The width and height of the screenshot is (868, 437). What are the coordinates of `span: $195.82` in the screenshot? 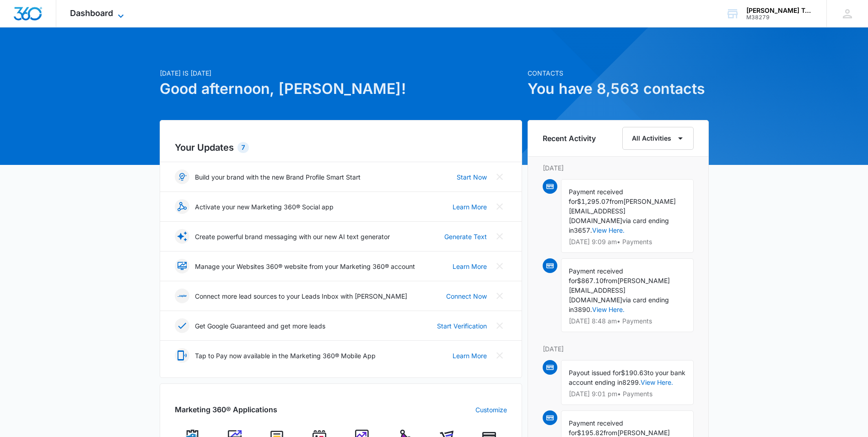 It's located at (591, 432).